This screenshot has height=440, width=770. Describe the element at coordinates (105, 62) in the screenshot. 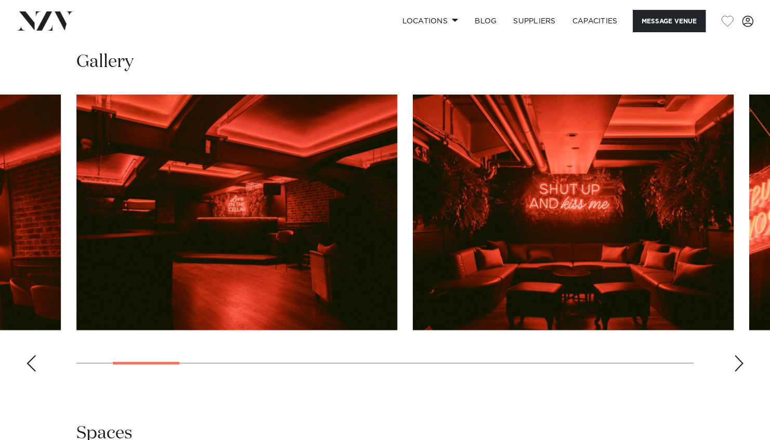

I see `h2: Gallery` at that location.